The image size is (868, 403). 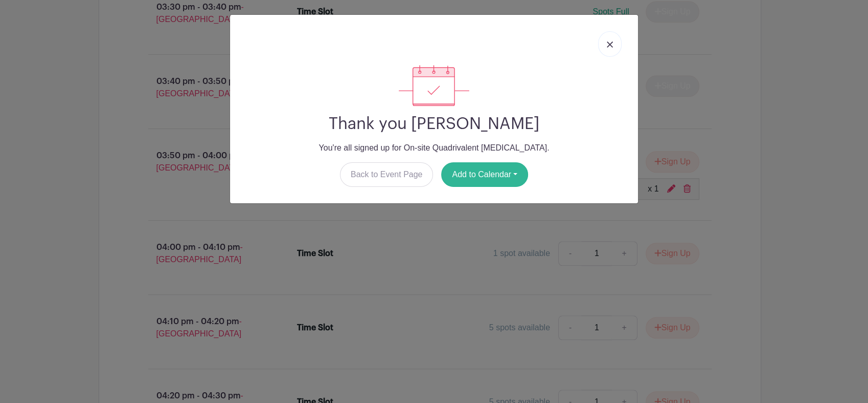 What do you see at coordinates (387, 175) in the screenshot?
I see `a: Back to Event Page` at bounding box center [387, 175].